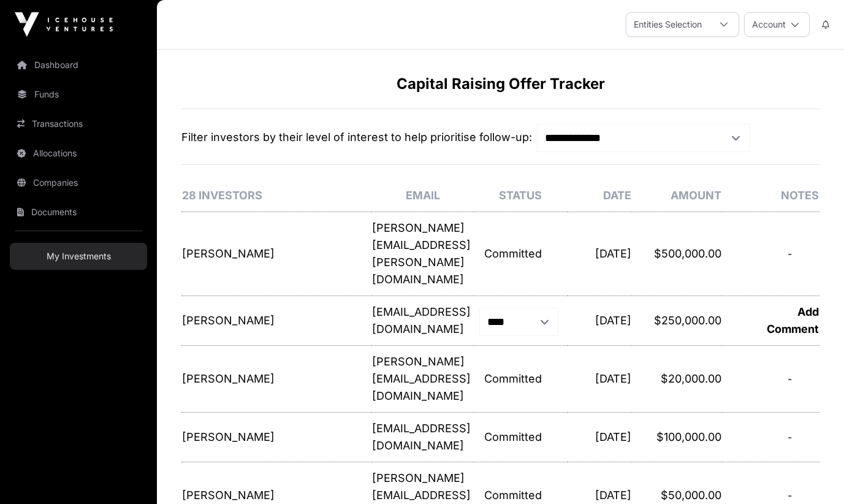 The height and width of the screenshot is (504, 844). I want to click on th: Status, so click(520, 195).